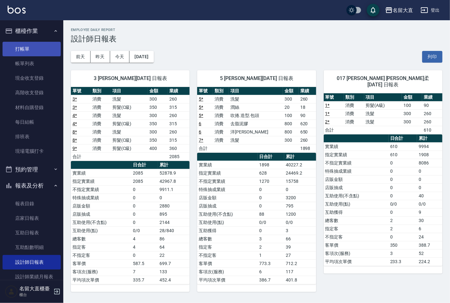 The image size is (450, 303). What do you see at coordinates (174, 231) in the screenshot?
I see `td: 28/840` at bounding box center [174, 231].